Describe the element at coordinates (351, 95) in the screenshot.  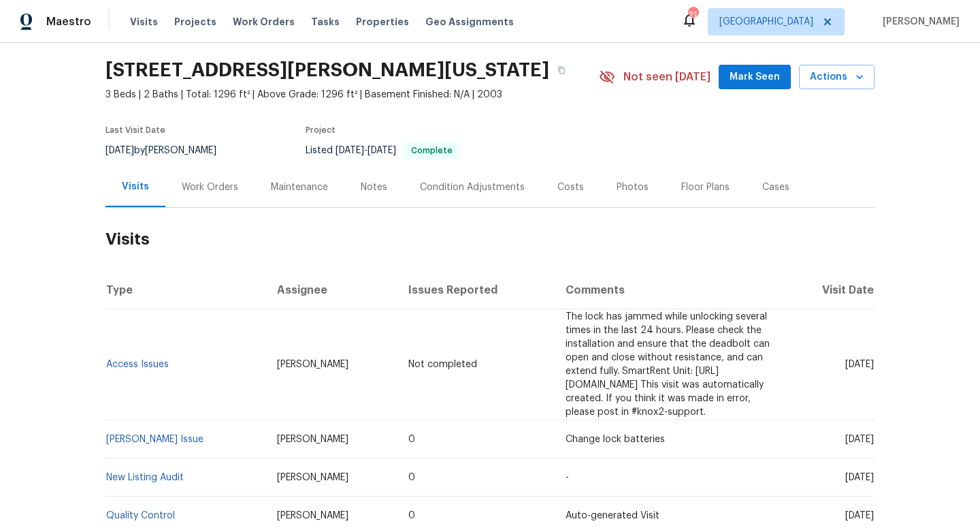
I see `span: 3 Beds | 2 Baths | Total: 1296 ft² | Above Grade: 1296 ft² | Basement Finished: N/A | 2003` at that location.